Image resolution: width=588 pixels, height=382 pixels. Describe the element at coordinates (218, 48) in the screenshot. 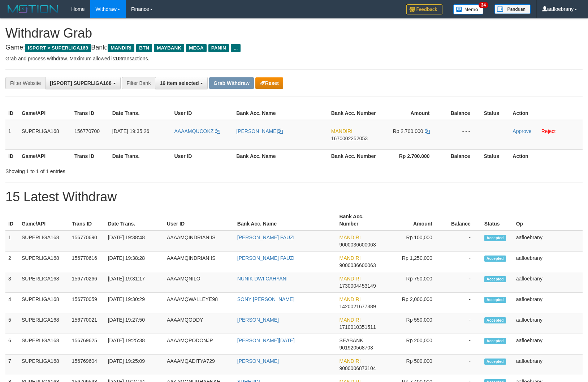

I see `span: PANIN` at that location.